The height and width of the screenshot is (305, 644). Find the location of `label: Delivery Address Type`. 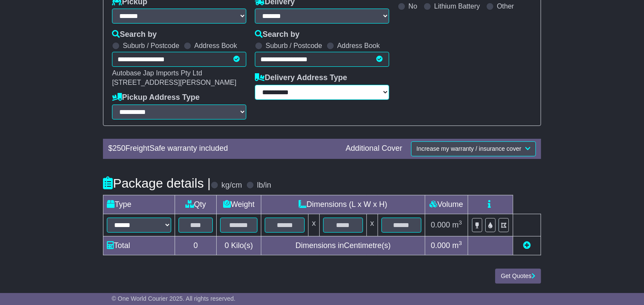

label: Delivery Address Type is located at coordinates (301, 78).